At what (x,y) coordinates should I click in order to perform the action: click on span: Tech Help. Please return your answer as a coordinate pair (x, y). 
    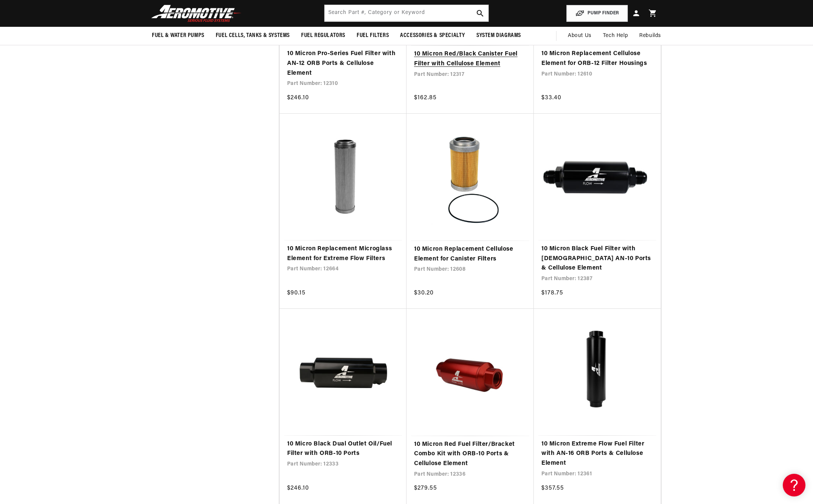
    Looking at the image, I should click on (615, 36).